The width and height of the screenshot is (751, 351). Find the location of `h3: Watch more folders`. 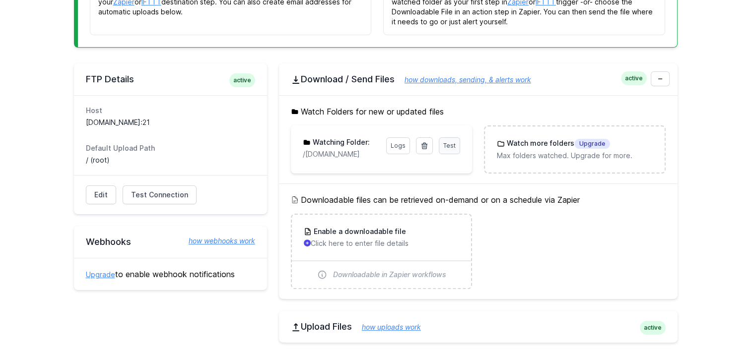

h3: Watch more folders is located at coordinates (557, 143).